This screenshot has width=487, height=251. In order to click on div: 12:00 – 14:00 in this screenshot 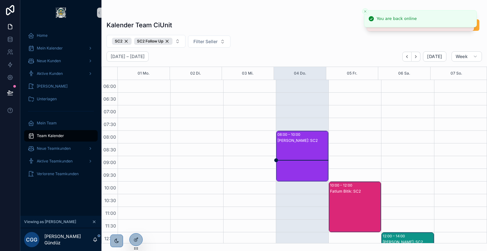, I will do `click(394, 236)`.